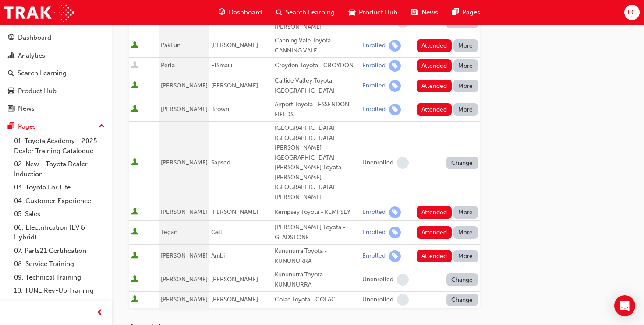 Image resolution: width=644 pixels, height=325 pixels. I want to click on span: Gall, so click(216, 232).